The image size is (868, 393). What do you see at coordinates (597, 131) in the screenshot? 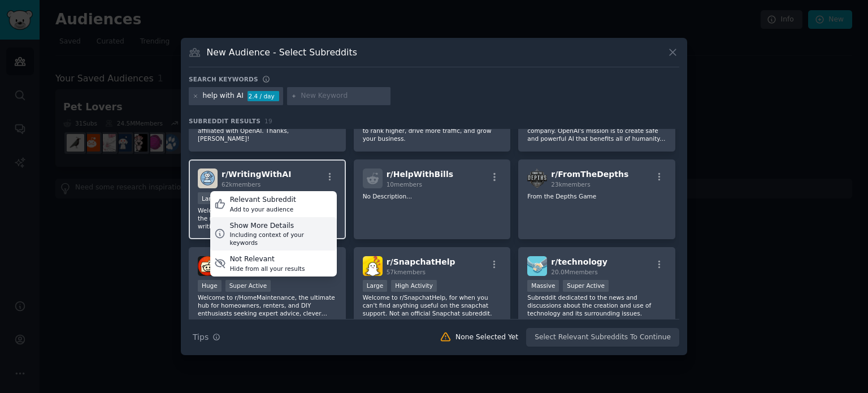
I see `p: OpenAI is an AI research and deployment company. OpenAI's mission is to create safe and powerful ...` at bounding box center [597, 131].